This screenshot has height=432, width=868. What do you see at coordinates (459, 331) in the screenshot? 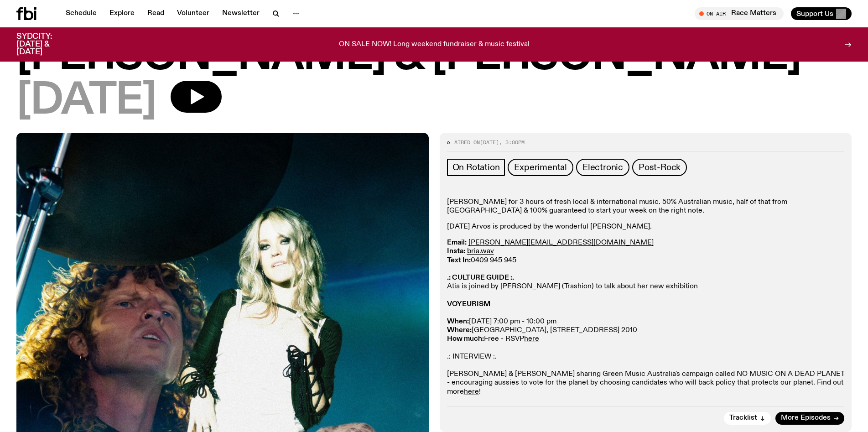
I see `strong: Where:` at bounding box center [459, 331].